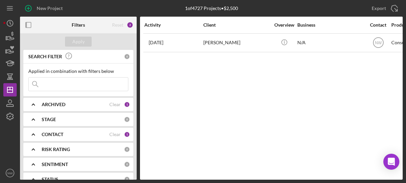 The height and width of the screenshot is (183, 406). I want to click on button: Apply, so click(78, 42).